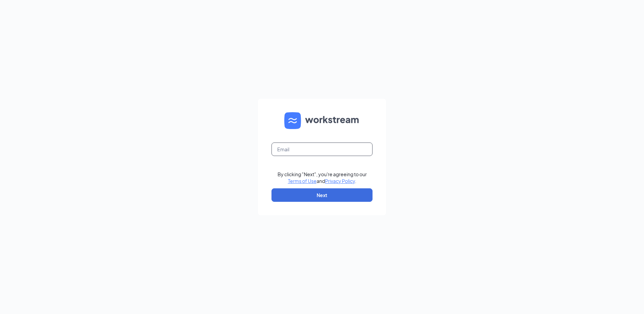 This screenshot has width=644, height=314. I want to click on input: Email, so click(322, 149).